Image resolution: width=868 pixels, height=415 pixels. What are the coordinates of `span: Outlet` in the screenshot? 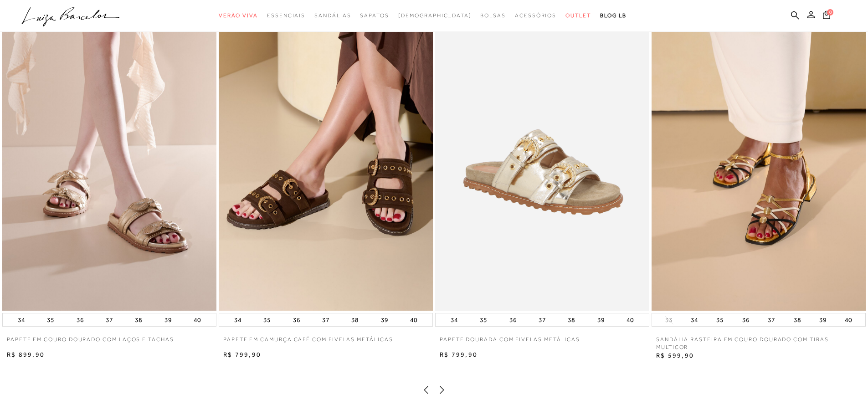 It's located at (578, 16).